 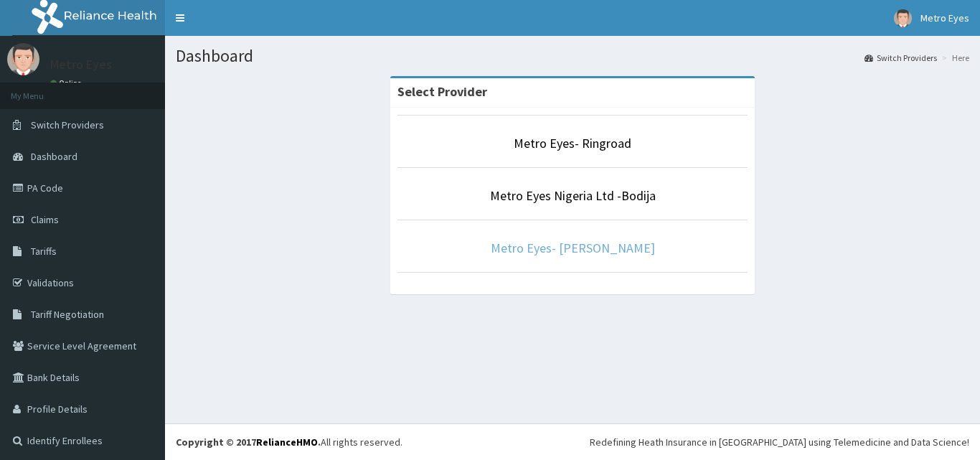 I want to click on footer: All rights reserved., so click(x=572, y=442).